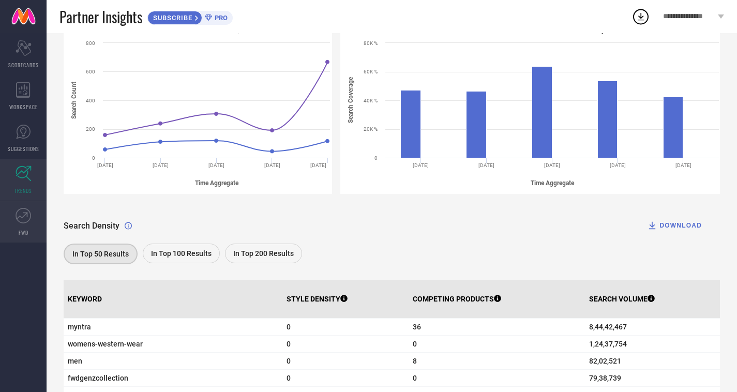 The height and width of the screenshot is (392, 737). Describe the element at coordinates (23, 149) in the screenshot. I see `span: SUGGESTIONS` at that location.